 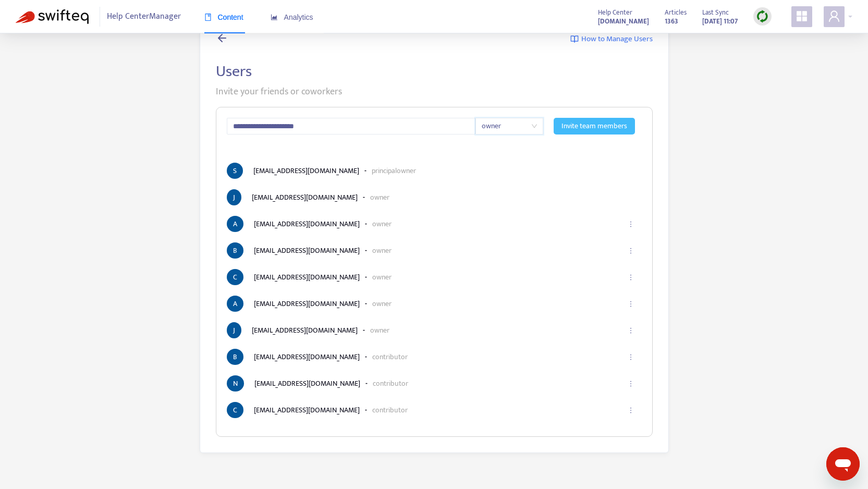 What do you see at coordinates (762, 16) in the screenshot?
I see `img: sync.dc5367851b00ba804db3.png` at bounding box center [762, 16].